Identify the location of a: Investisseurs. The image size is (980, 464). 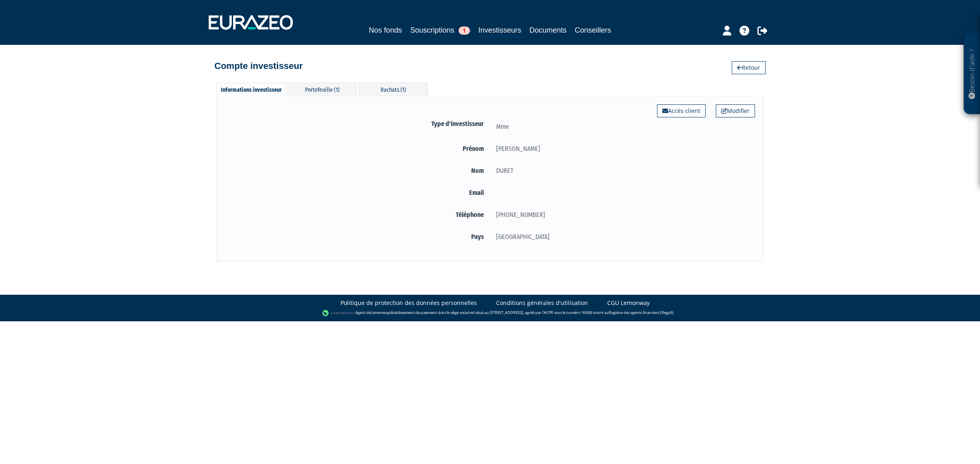
(499, 31).